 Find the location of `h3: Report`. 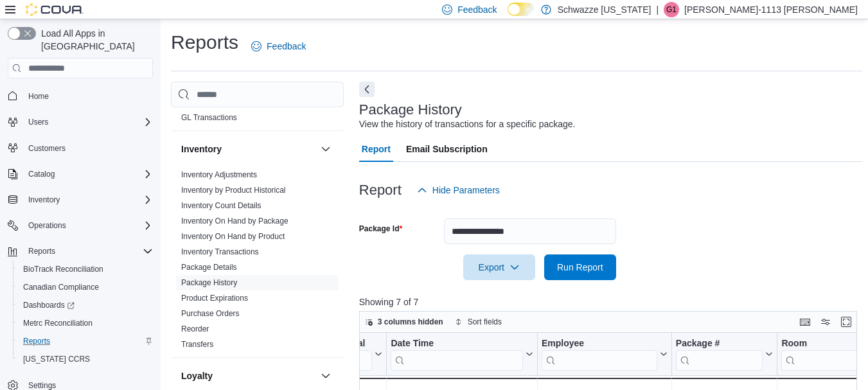

h3: Report is located at coordinates (380, 190).